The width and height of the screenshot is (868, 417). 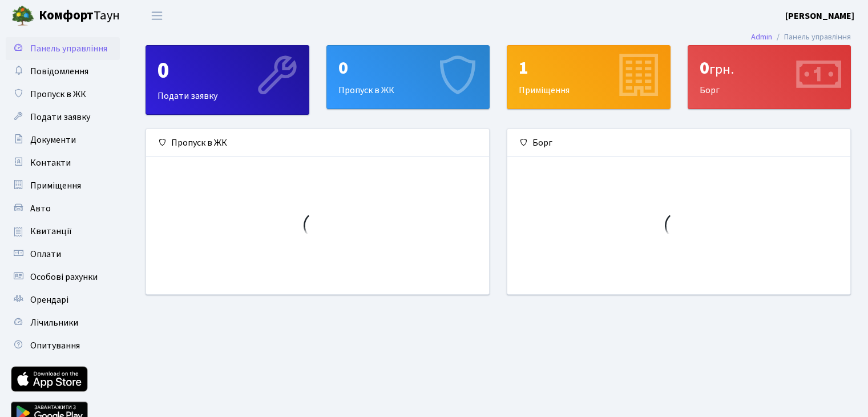 What do you see at coordinates (227, 80) in the screenshot?
I see `a: 0Подати заявку` at bounding box center [227, 80].